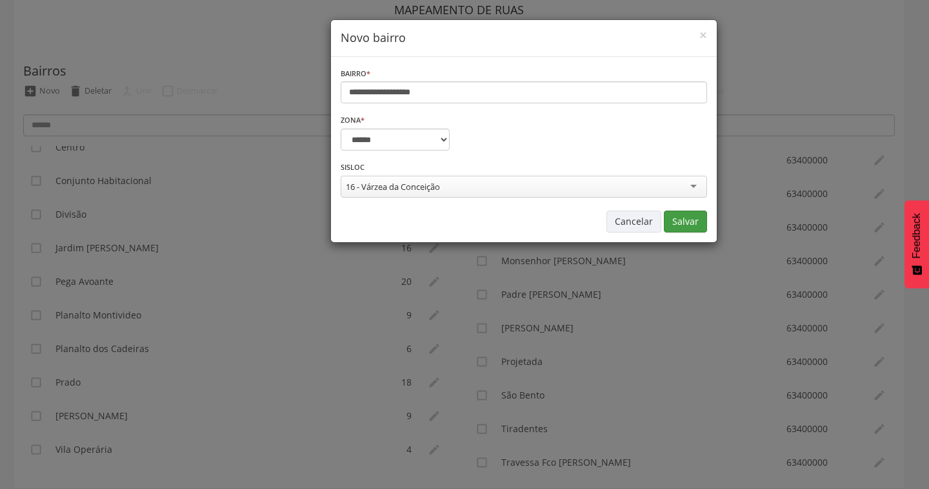 The height and width of the screenshot is (489, 929). What do you see at coordinates (352, 167) in the screenshot?
I see `label: Sisloc` at bounding box center [352, 167].